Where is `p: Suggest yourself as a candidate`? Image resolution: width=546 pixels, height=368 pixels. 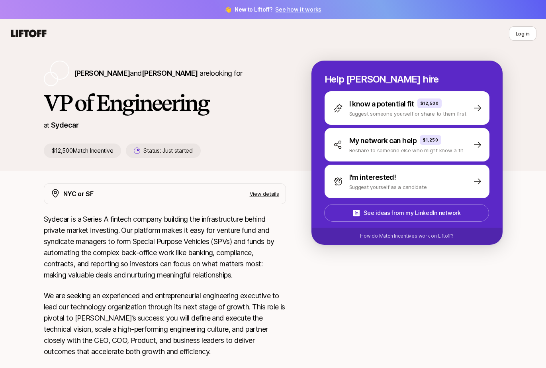
p: Suggest yourself as a candidate is located at coordinates (388, 187).